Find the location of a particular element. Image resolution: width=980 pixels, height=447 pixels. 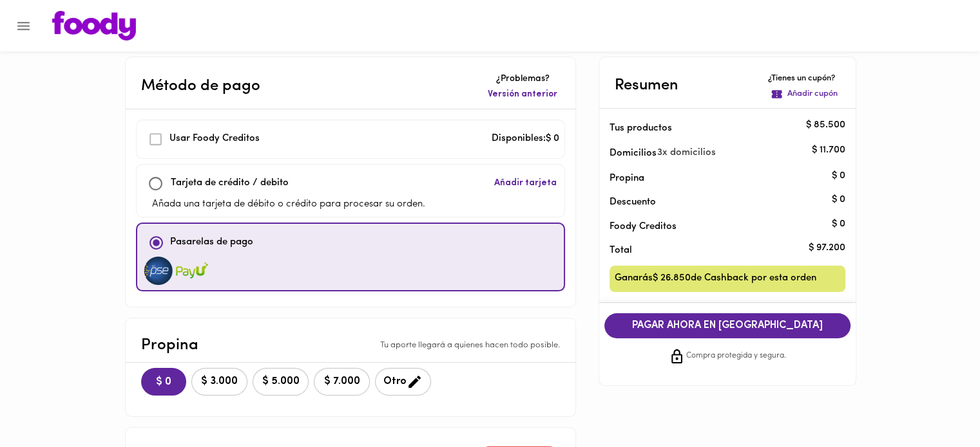

p: Resumen is located at coordinates (647, 86).